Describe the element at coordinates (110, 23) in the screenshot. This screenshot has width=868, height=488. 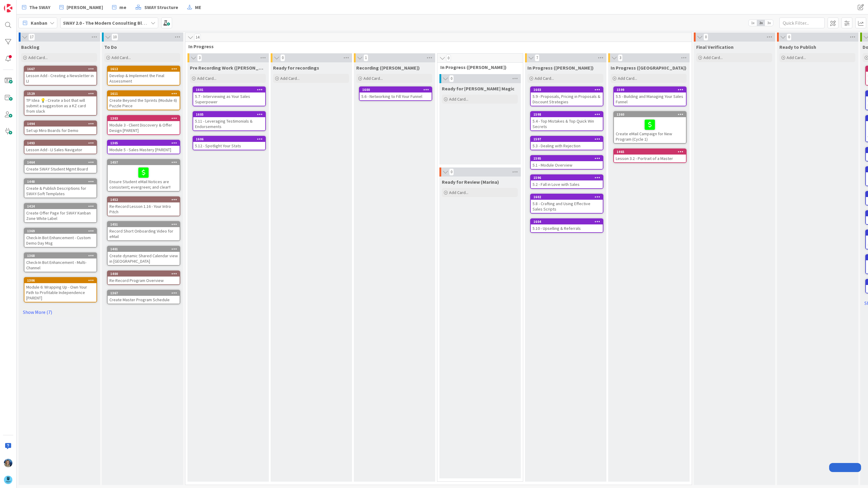
I see `b: SWAY 2.0 - The Modern Consulting Blueprint` at that location.